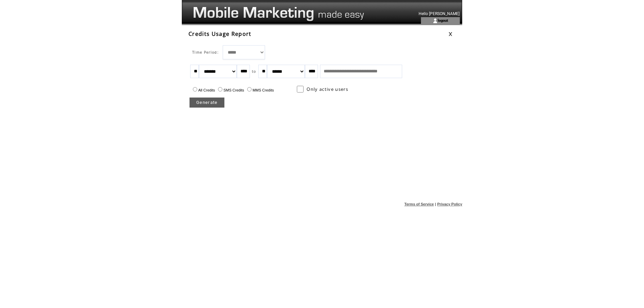 The width and height of the screenshot is (644, 308). Describe the element at coordinates (450, 204) in the screenshot. I see `a: Privacy Policy` at that location.